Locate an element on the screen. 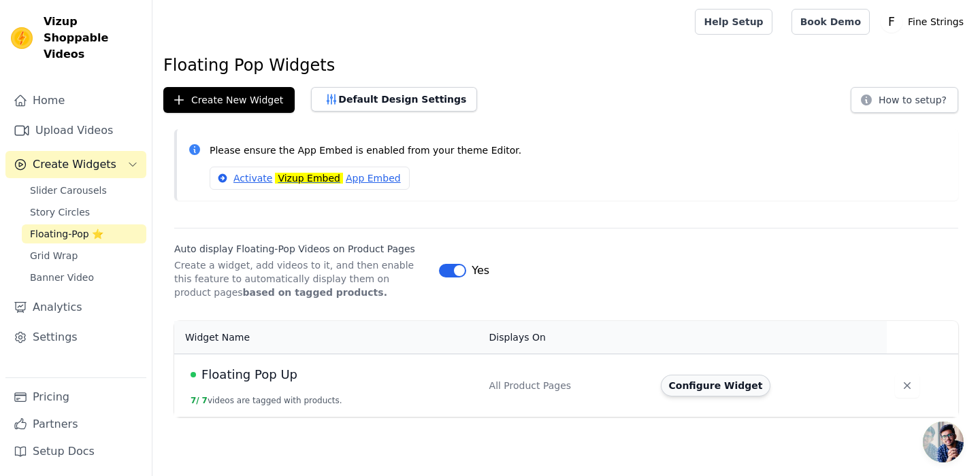  span: 7 is located at coordinates (205, 401).